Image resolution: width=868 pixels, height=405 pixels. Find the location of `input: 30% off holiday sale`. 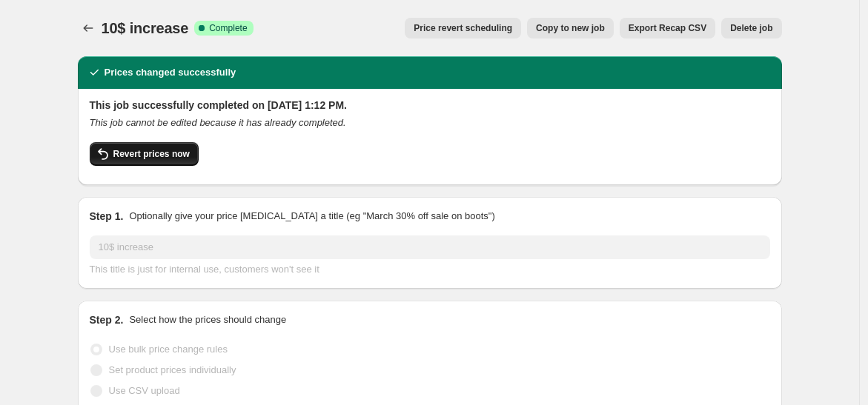

input: 30% off holiday sale is located at coordinates (430, 247).